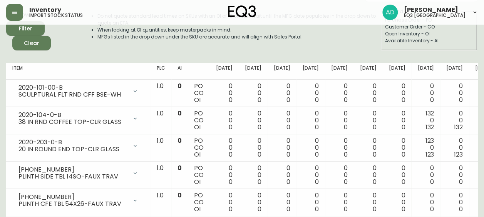 This screenshot has width=484, height=217. Describe the element at coordinates (239, 30) in the screenshot. I see `li: When looking at OI quantities, keep masterpacks in mind.` at that location.